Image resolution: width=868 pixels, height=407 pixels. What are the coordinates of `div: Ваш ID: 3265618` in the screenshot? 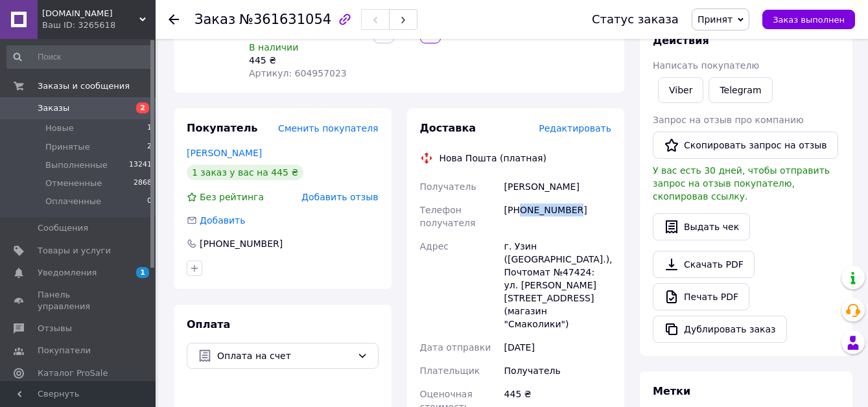 It's located at (99, 26).